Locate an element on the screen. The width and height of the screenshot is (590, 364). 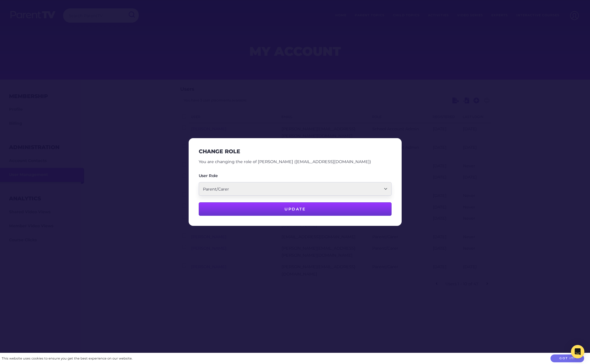
label: User Role is located at coordinates (208, 176).